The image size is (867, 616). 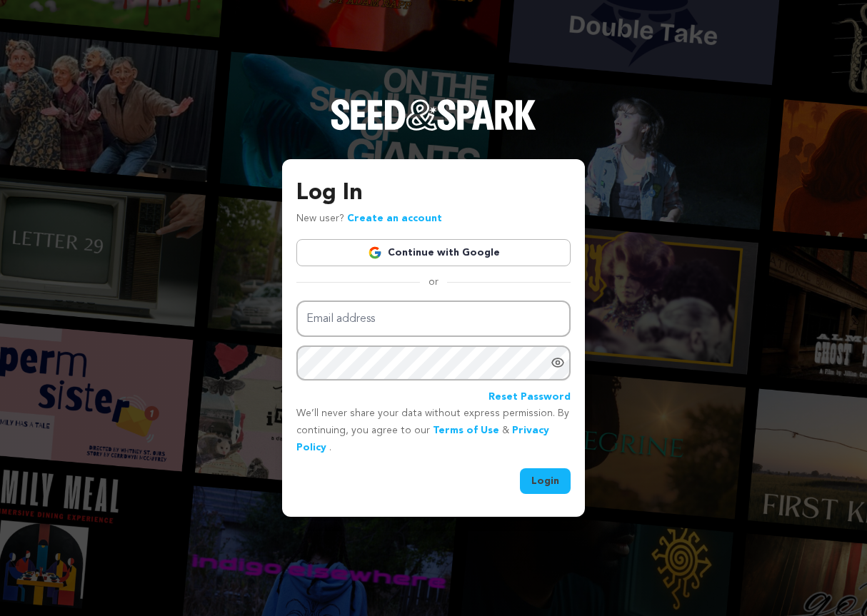 I want to click on p: New user?, so click(x=369, y=219).